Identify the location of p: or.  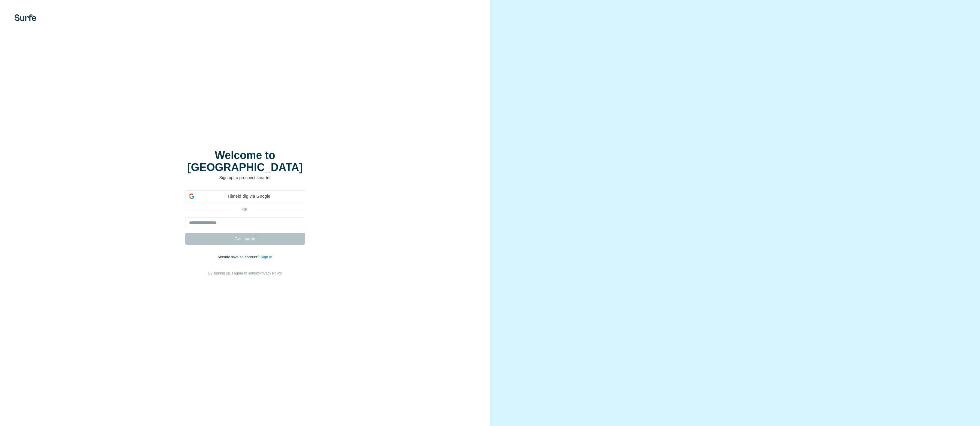
(245, 210).